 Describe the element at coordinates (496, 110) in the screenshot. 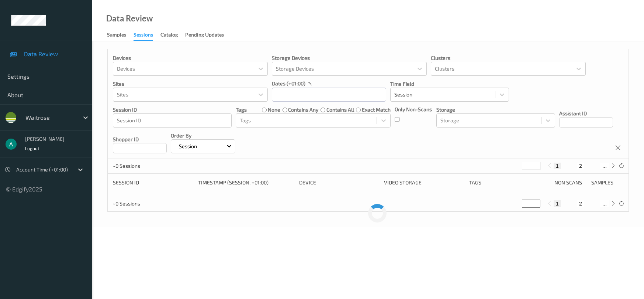

I see `p: Storage` at that location.